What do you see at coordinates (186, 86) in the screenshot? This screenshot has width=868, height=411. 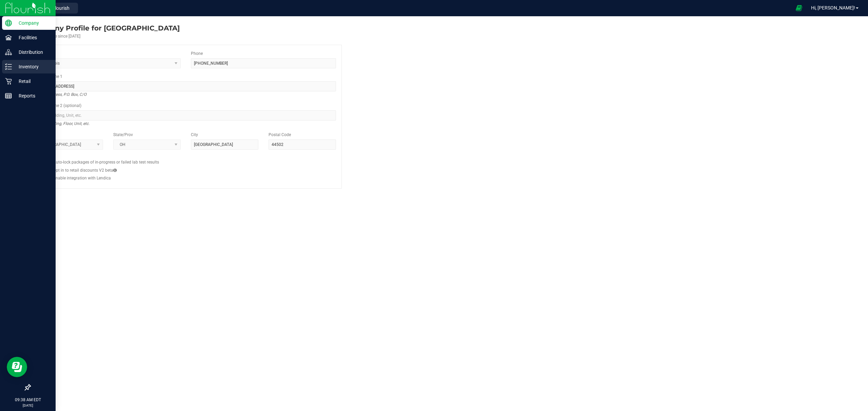 I see `input: Address` at bounding box center [186, 86].